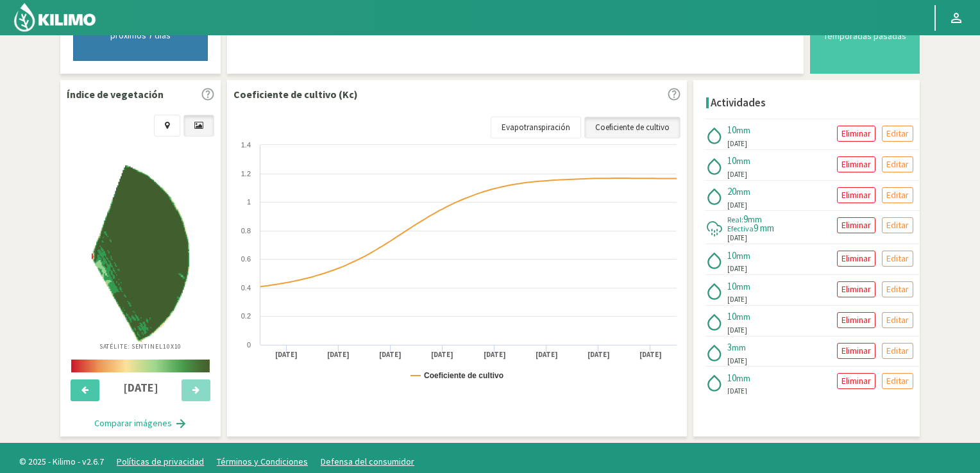 Image resolution: width=980 pixels, height=473 pixels. I want to click on p: Índice de vegetación, so click(115, 94).